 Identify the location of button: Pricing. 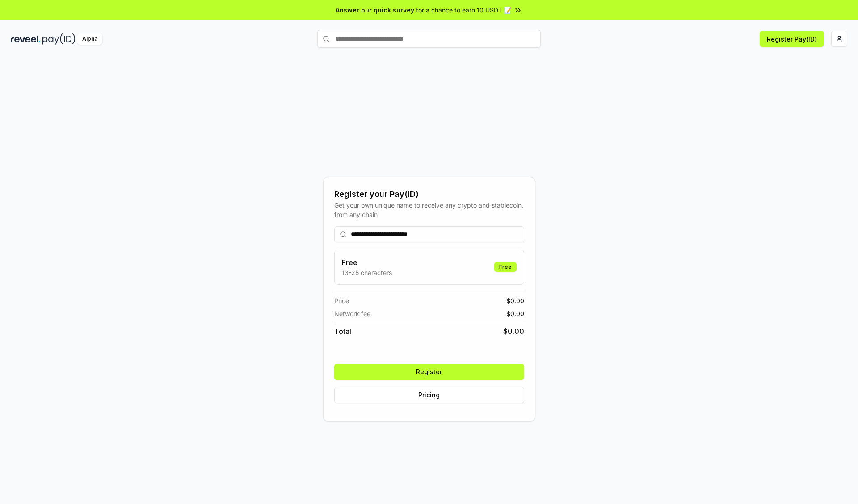
(429, 395).